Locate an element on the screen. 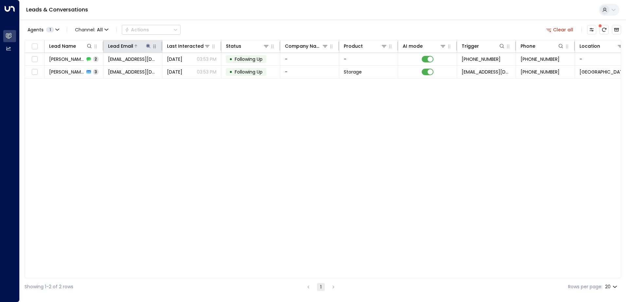  button: Customize is located at coordinates (592, 30).